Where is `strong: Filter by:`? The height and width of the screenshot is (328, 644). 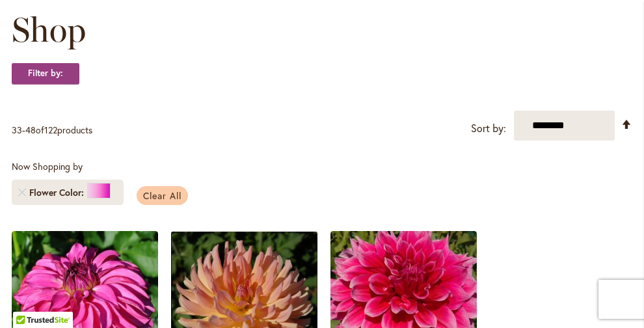 strong: Filter by: is located at coordinates (45, 73).